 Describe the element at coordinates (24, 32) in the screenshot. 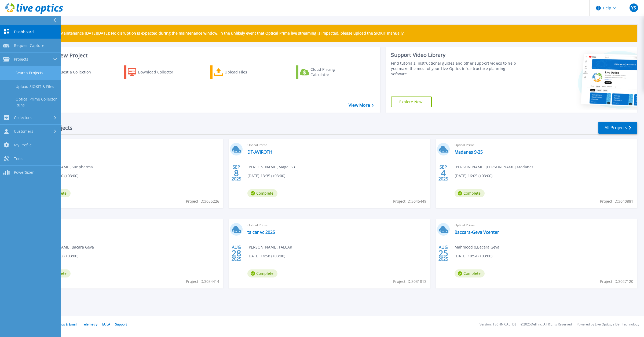

I see `span: Dashboard` at that location.